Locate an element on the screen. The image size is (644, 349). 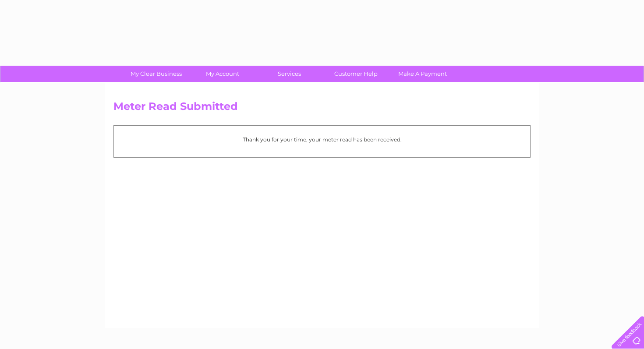
a: My Account is located at coordinates (223, 74).